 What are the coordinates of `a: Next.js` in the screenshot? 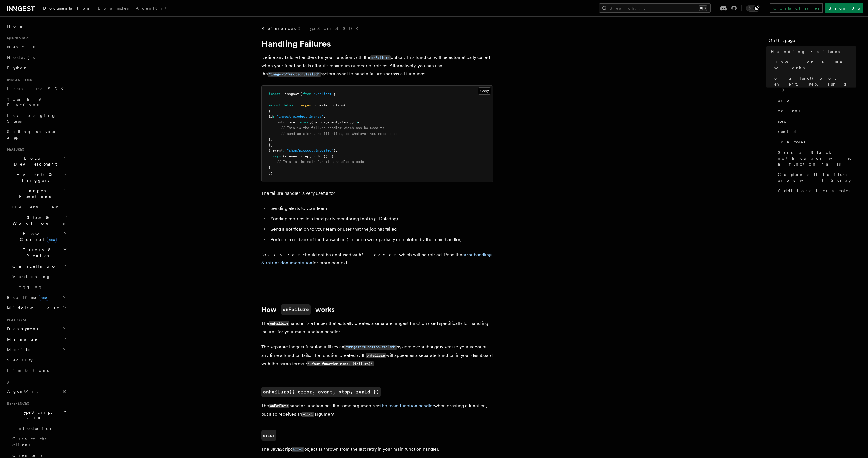 It's located at (37, 47).